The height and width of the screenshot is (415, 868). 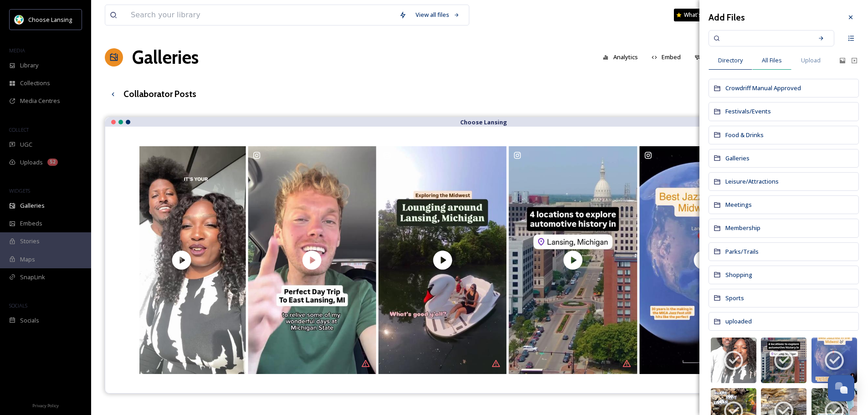 I want to click on h3: Add Files, so click(x=726, y=17).